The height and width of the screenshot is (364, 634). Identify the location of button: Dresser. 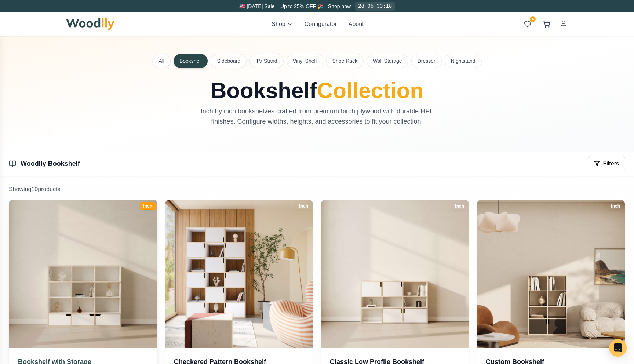
(426, 61).